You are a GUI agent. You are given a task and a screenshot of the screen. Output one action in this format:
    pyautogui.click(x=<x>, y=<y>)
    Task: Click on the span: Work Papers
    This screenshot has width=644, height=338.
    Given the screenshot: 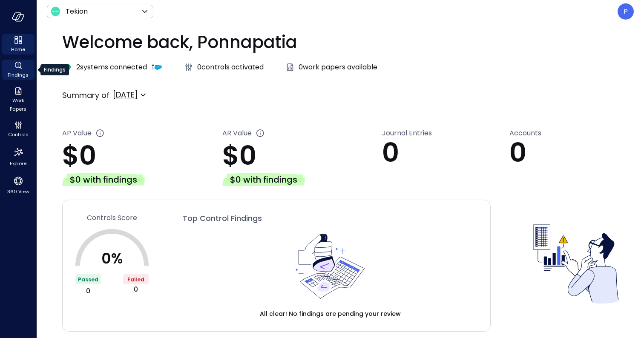 What is the action you would take?
    pyautogui.click(x=18, y=105)
    